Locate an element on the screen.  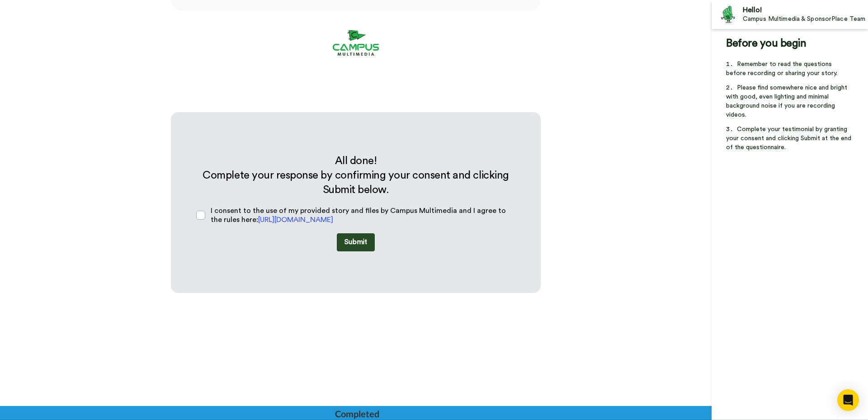
div: Completed is located at coordinates (357, 414).